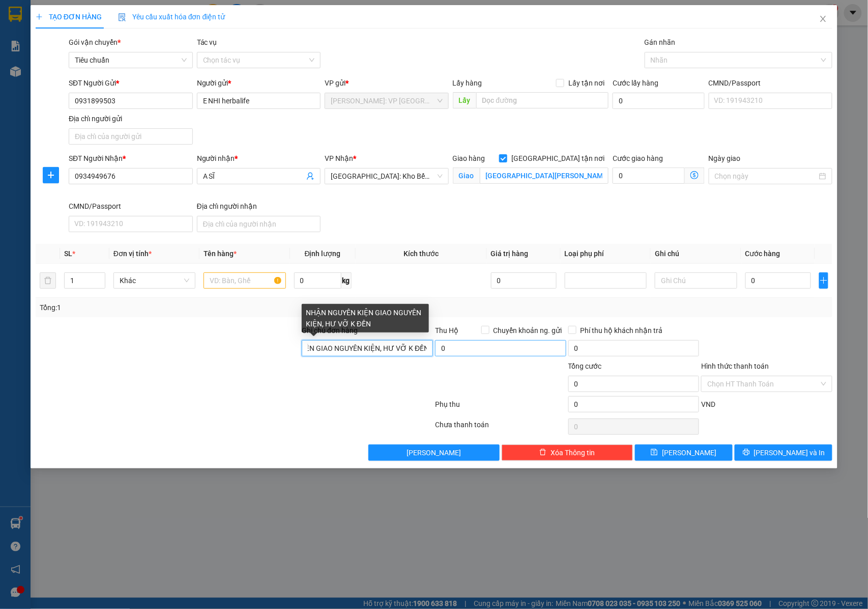 This screenshot has height=609, width=868. What do you see at coordinates (709, 404) in the screenshot?
I see `span: VND` at bounding box center [709, 404].